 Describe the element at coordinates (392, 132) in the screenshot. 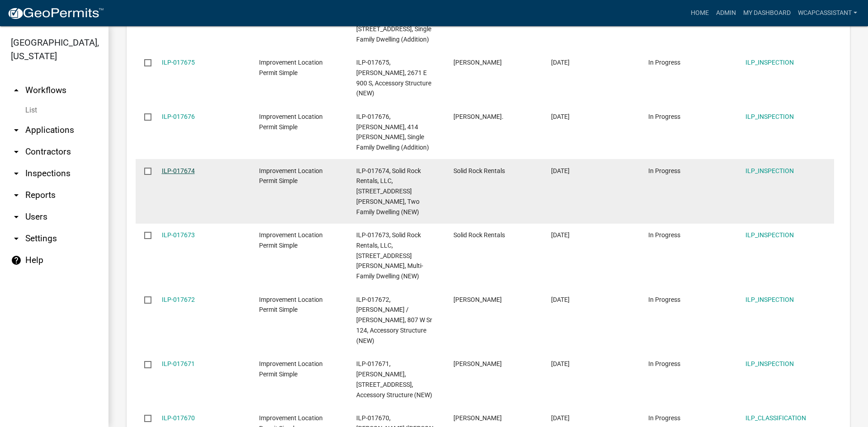

I see `span: ILP-017676, Graham, Robert J, 414 W Miller, Single Family Dwelling (Addition)` at that location.